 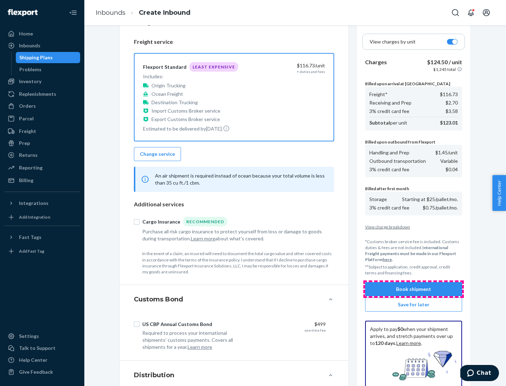 What do you see at coordinates (42, 238) in the screenshot?
I see `button: Fast Tags` at bounding box center [42, 238].